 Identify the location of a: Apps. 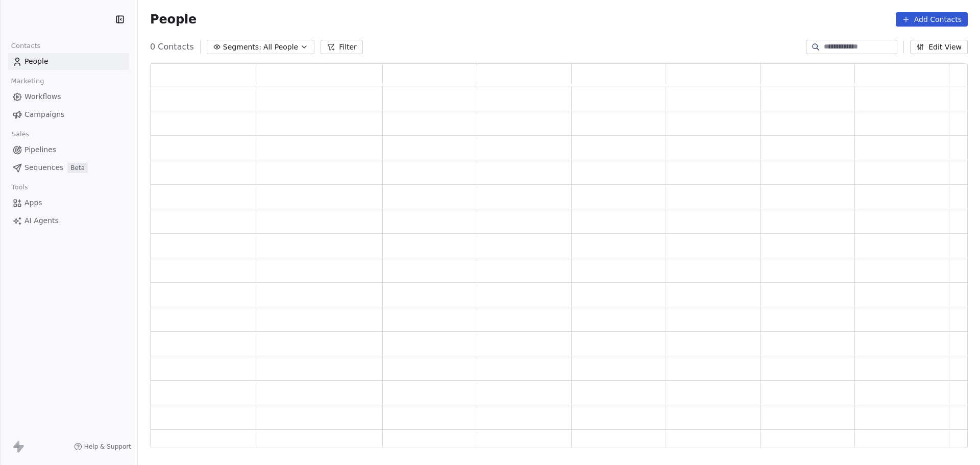
(69, 202).